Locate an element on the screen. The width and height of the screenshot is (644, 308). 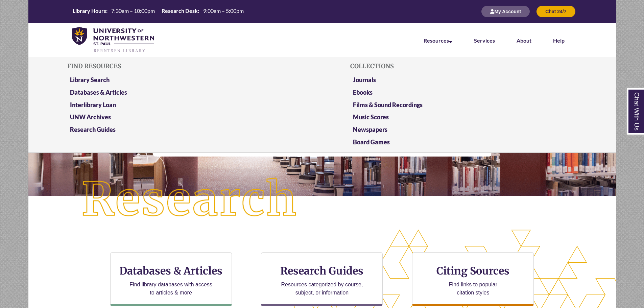
table: Hours Today is located at coordinates (158, 11).